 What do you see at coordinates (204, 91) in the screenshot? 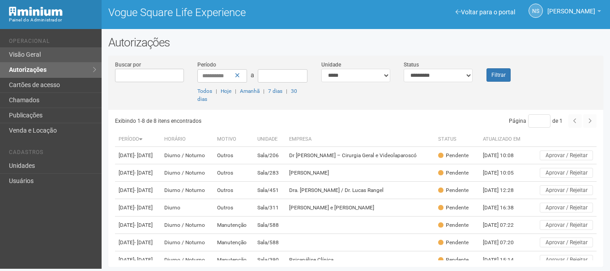
I see `a: Todos` at bounding box center [204, 91].